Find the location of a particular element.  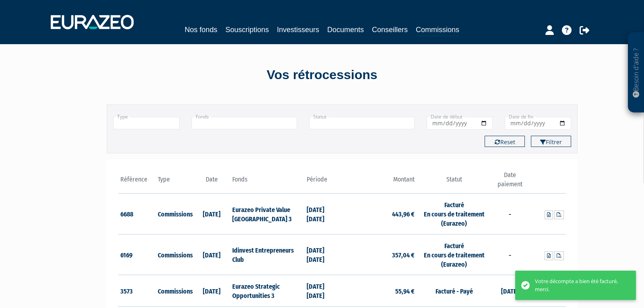

th: Date paiement is located at coordinates (510, 182).